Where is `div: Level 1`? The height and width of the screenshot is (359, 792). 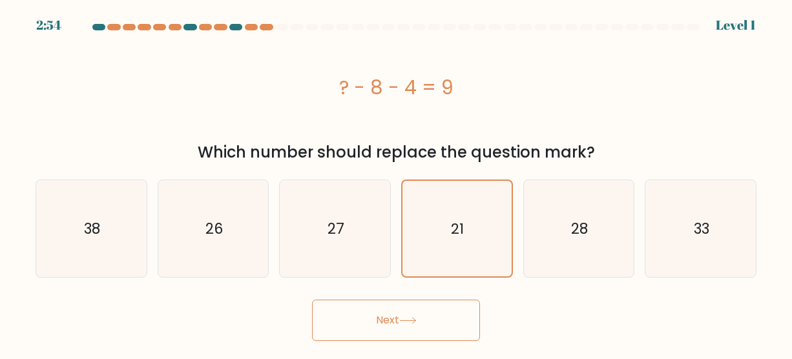
div: Level 1 is located at coordinates (736, 25).